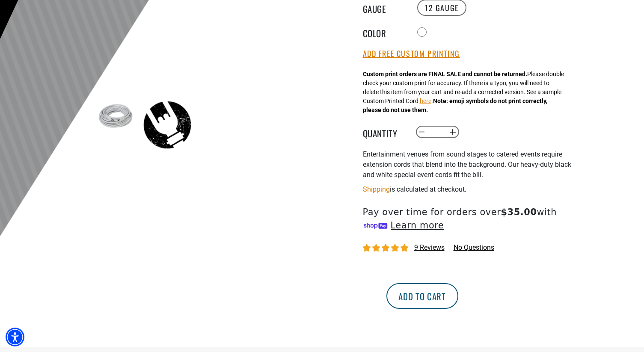 The width and height of the screenshot is (644, 352). I want to click on strong: Custom print orders are FINAL SALE and cannot be returned., so click(445, 74).